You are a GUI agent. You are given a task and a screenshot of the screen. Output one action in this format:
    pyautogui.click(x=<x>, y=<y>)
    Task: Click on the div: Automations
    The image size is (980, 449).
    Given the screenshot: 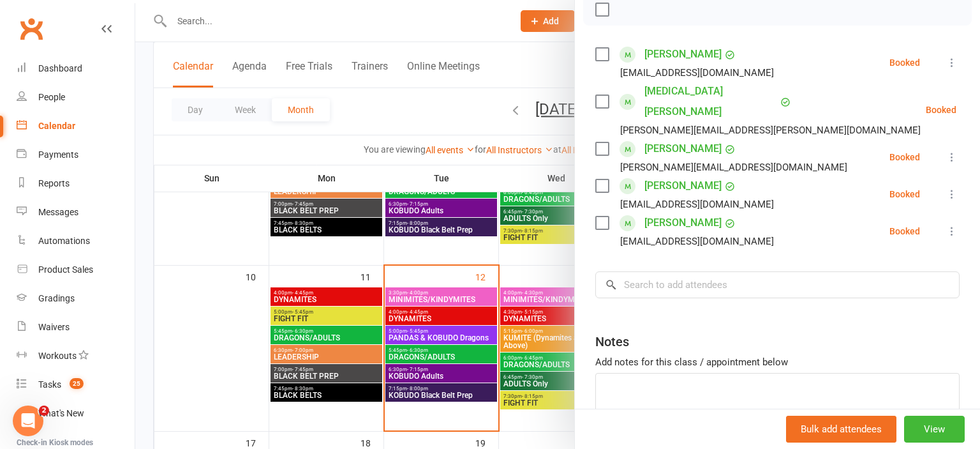 What is the action you would take?
    pyautogui.click(x=64, y=241)
    